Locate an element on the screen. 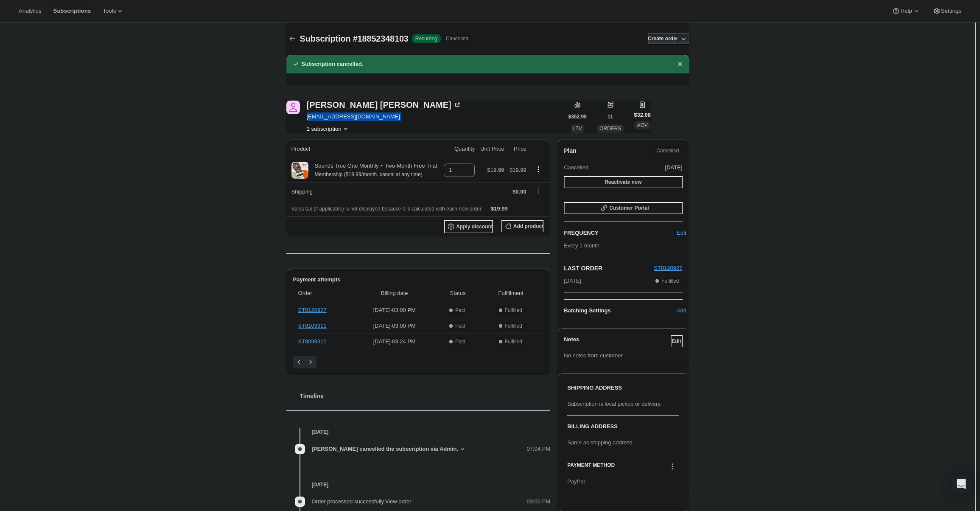  span: Billing date is located at coordinates (395, 293).